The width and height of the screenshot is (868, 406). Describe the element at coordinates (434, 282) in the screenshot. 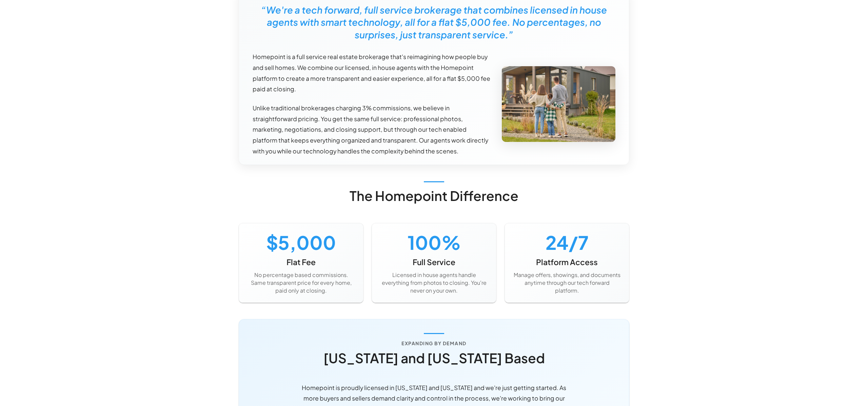

I see `p: Licensed in house agents handle everything from photos to closing. You're never on your own.` at that location.